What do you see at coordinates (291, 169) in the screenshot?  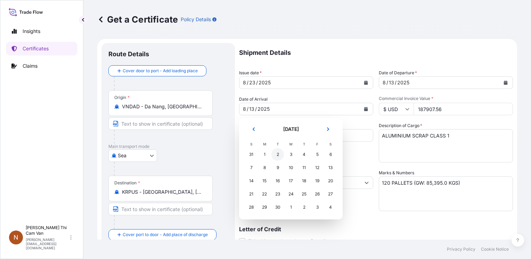 I see `section: Calendar` at bounding box center [291, 169].